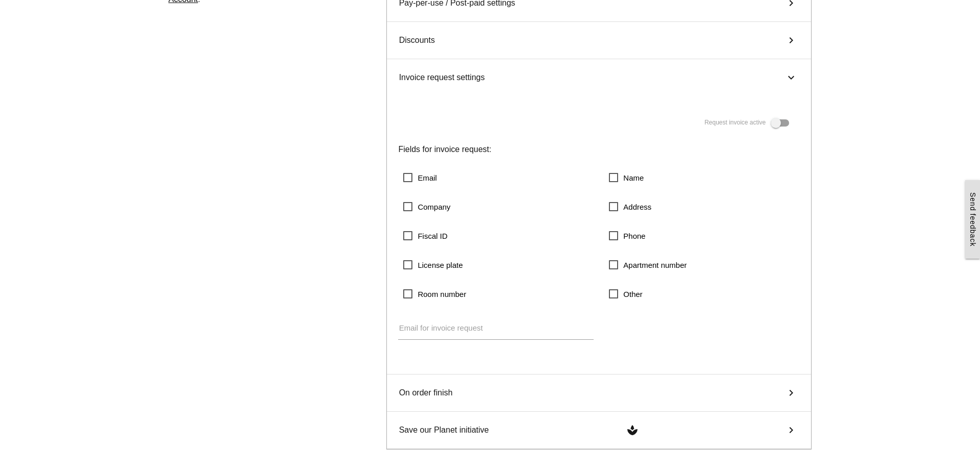 The image size is (980, 450). What do you see at coordinates (427, 206) in the screenshot?
I see `span: Company` at bounding box center [427, 206].